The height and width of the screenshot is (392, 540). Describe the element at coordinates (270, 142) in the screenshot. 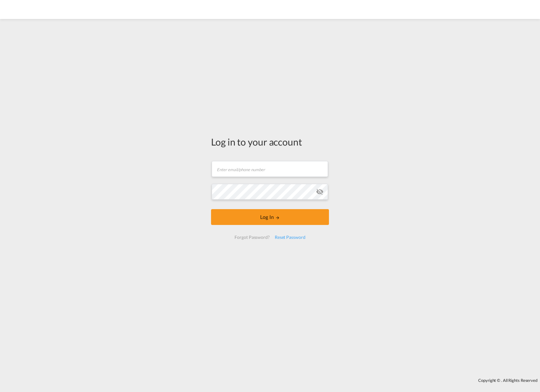

I see `div: Log in to your account` at that location.